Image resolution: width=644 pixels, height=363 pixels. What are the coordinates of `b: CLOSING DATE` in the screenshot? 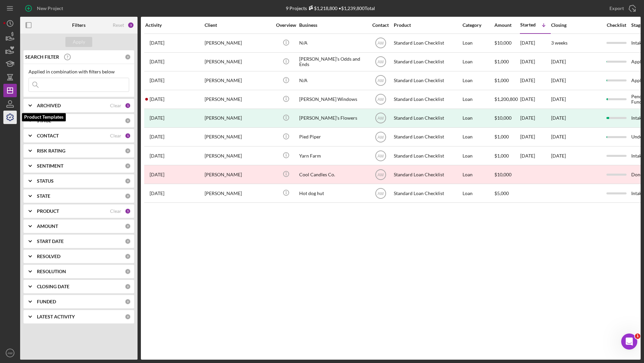 It's located at (53, 287).